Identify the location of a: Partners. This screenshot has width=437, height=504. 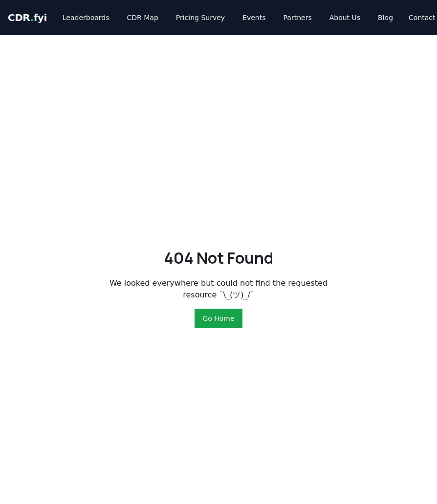
(297, 18).